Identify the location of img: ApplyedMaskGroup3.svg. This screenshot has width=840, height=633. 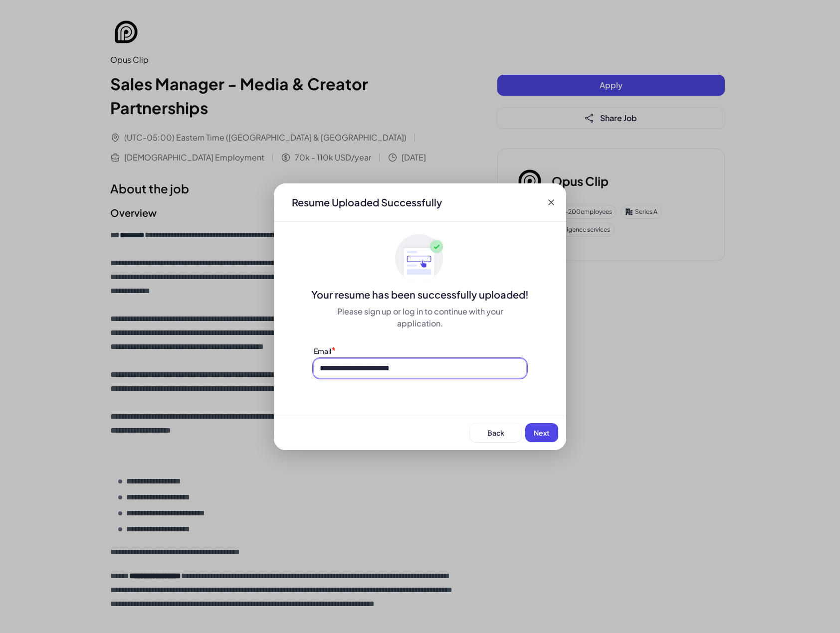
(420, 259).